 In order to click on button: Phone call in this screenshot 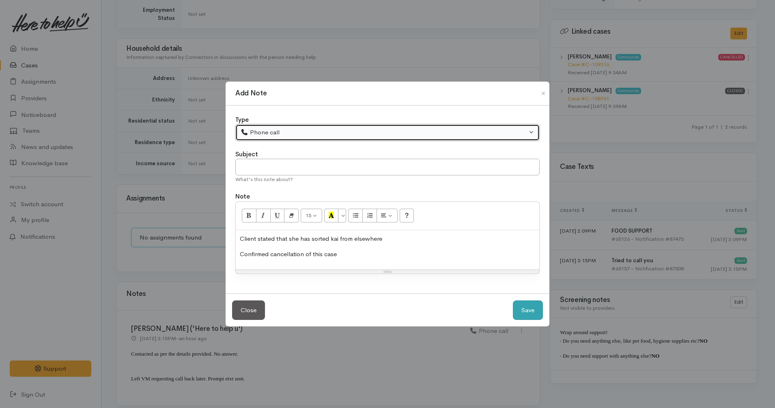, I will do `click(387, 132)`.